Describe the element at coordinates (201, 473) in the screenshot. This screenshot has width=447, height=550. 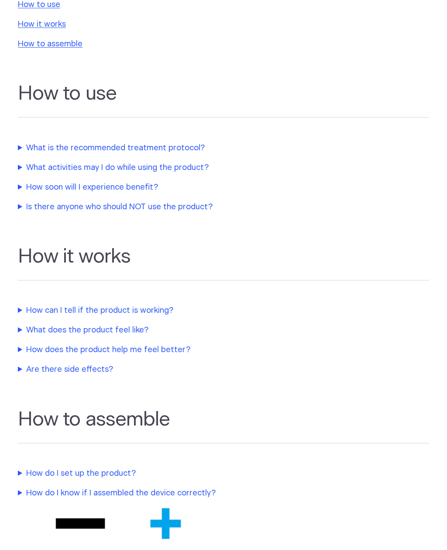
I see `summary: How do I set up the product?` at that location.